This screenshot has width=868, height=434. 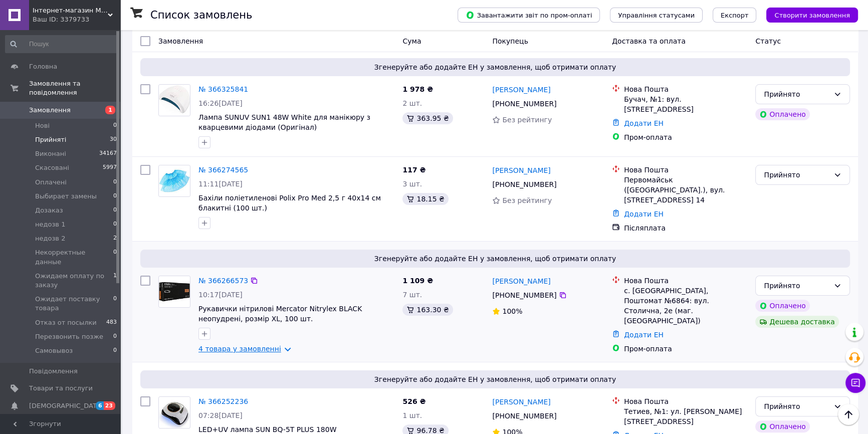 What do you see at coordinates (239, 349) in the screenshot?
I see `a: 4 товара у замовленні` at bounding box center [239, 349].